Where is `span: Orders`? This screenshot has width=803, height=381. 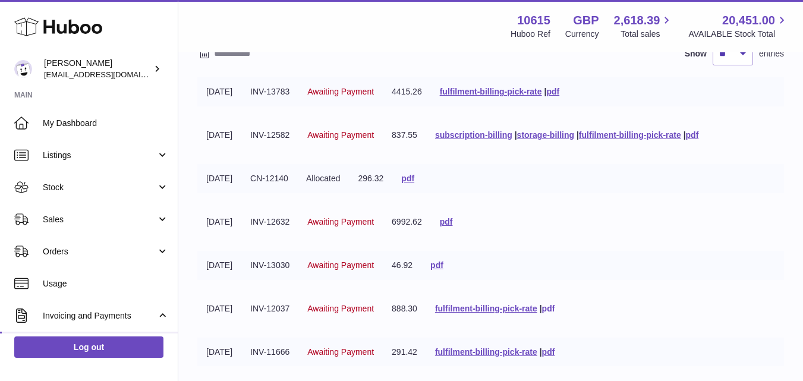 span: Orders is located at coordinates (99, 251).